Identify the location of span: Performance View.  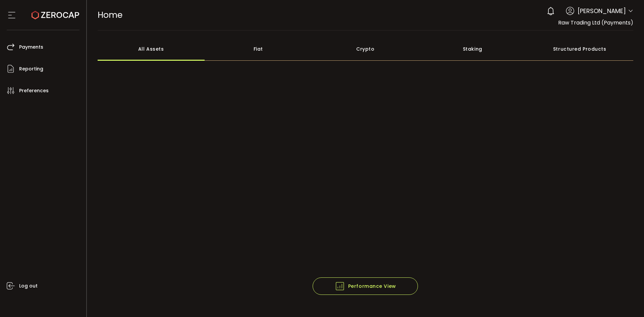
(365, 286).